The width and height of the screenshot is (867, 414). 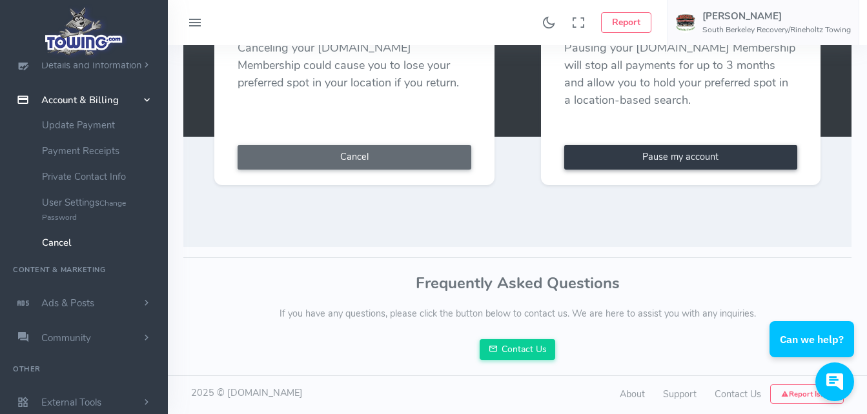 What do you see at coordinates (100, 125) in the screenshot?
I see `a: Update Payment` at bounding box center [100, 125].